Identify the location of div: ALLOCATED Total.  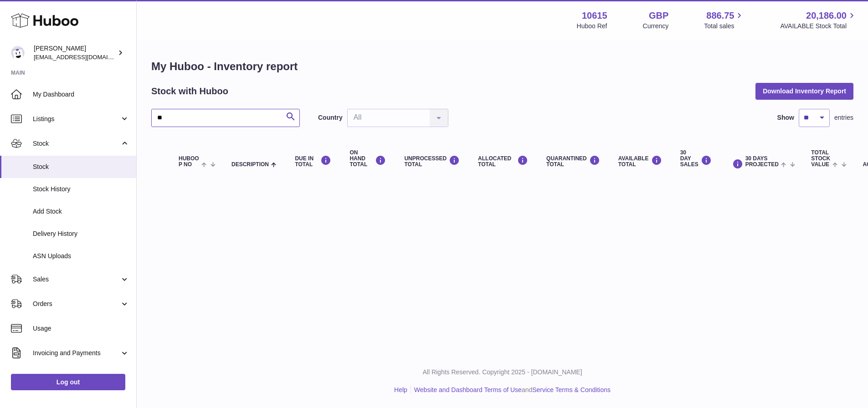
(503, 161).